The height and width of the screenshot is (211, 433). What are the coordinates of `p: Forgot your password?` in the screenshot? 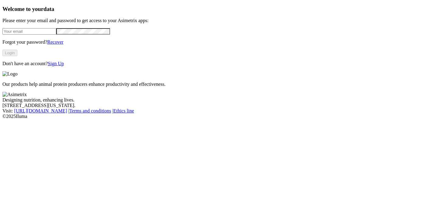 It's located at (216, 42).